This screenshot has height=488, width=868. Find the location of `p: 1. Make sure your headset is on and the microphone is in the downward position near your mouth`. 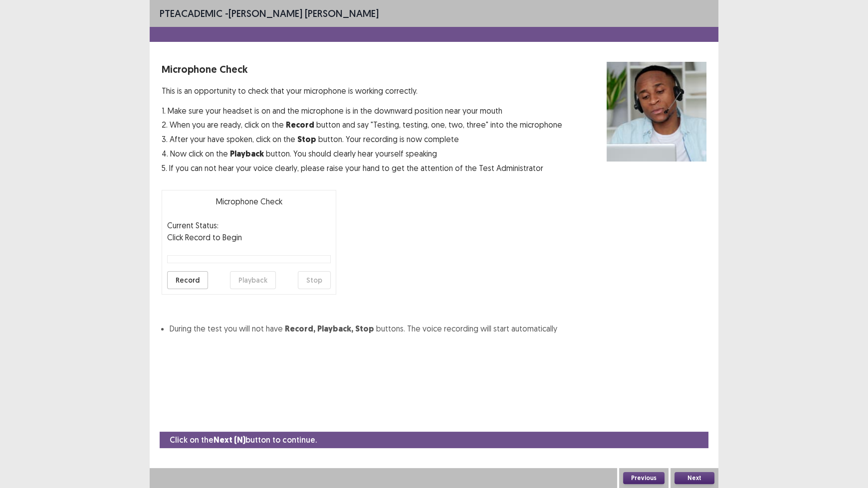

p: 1. Make sure your headset is on and the microphone is in the downward position near your mouth is located at coordinates (362, 111).